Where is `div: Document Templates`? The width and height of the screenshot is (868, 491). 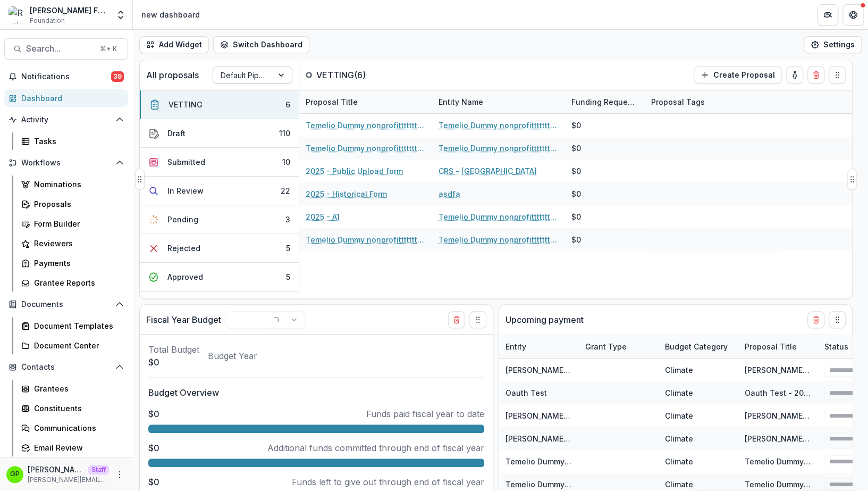 div: Document Templates is located at coordinates (77, 326).